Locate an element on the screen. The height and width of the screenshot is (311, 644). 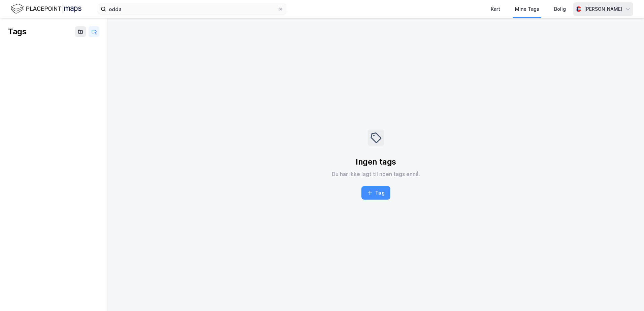
button: Tag is located at coordinates (375, 193).